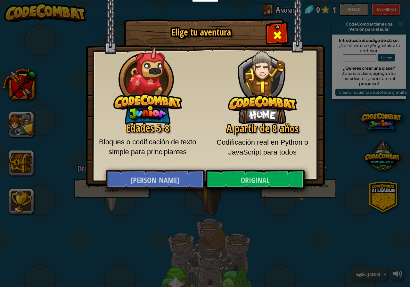  Describe the element at coordinates (255, 180) in the screenshot. I see `a: Original` at that location.